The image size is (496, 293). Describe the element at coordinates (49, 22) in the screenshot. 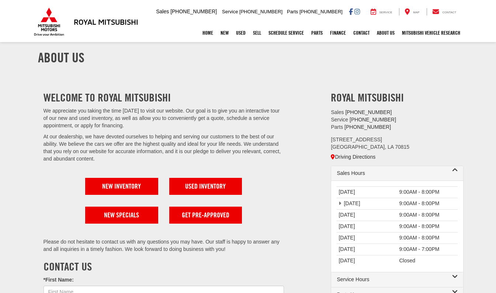

I see `img: Mitsubishi` at that location.